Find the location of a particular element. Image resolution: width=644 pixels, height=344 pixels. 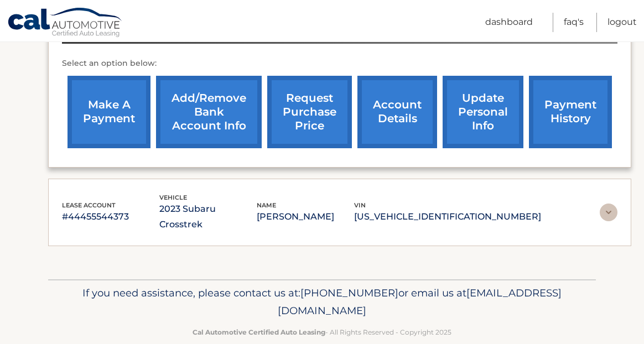

a: Add/Remove bank account info is located at coordinates (209, 112).